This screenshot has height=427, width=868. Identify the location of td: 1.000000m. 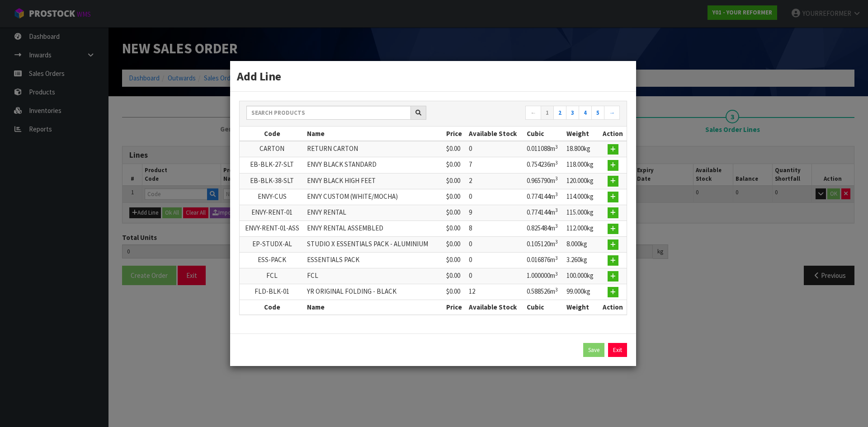
(544, 276).